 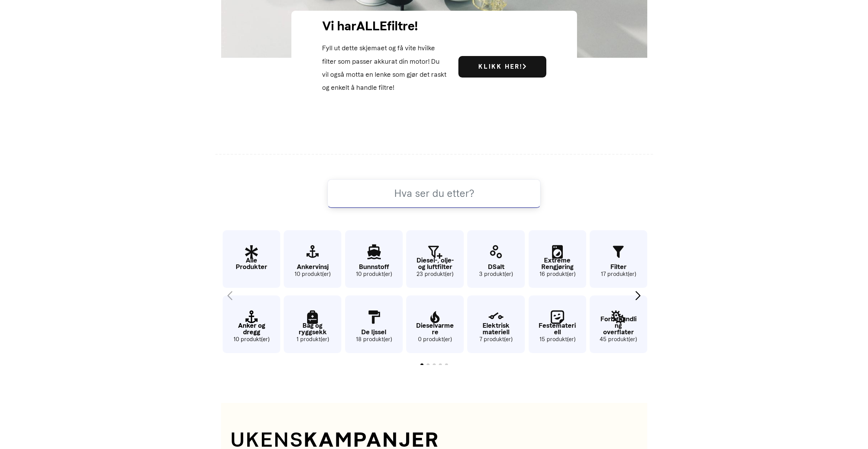 What do you see at coordinates (619, 274) in the screenshot?
I see `small: 17 produkt(er)` at bounding box center [619, 274].